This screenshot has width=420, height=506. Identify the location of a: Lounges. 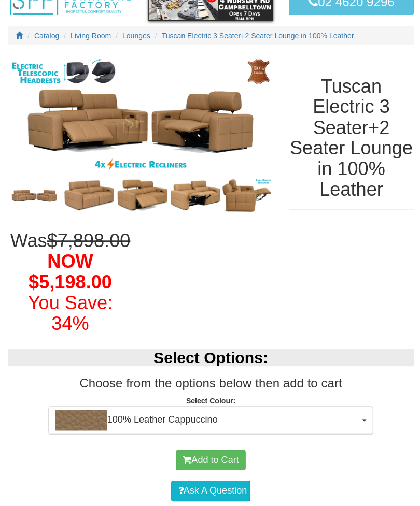
(136, 36).